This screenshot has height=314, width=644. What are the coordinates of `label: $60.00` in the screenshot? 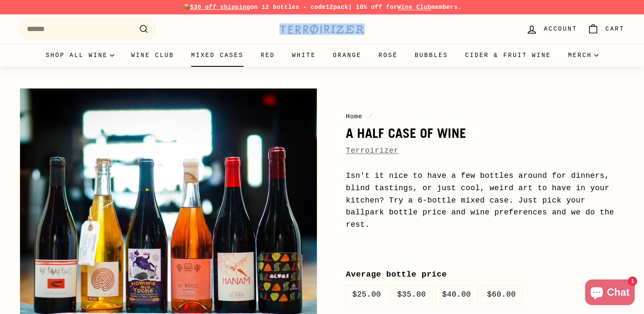 It's located at (502, 295).